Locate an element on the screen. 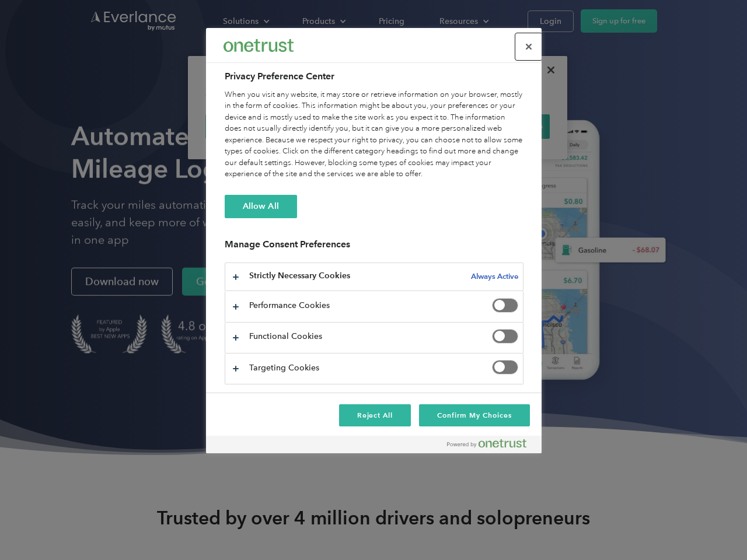  button: Reject All is located at coordinates (375, 415).